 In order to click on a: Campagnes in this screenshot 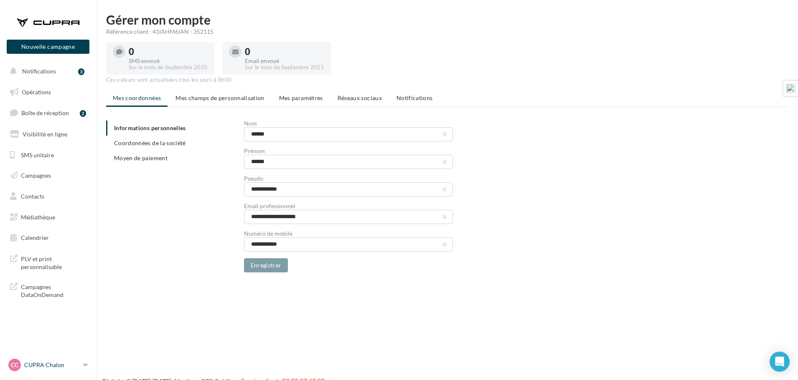, I will do `click(48, 176)`.